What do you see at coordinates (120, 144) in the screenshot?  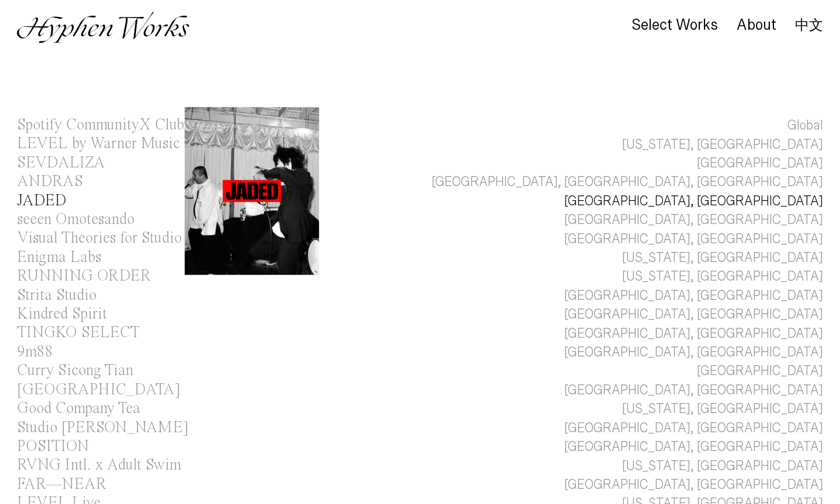 I see `div: LEVEL by Warner Music Group` at bounding box center [120, 144].